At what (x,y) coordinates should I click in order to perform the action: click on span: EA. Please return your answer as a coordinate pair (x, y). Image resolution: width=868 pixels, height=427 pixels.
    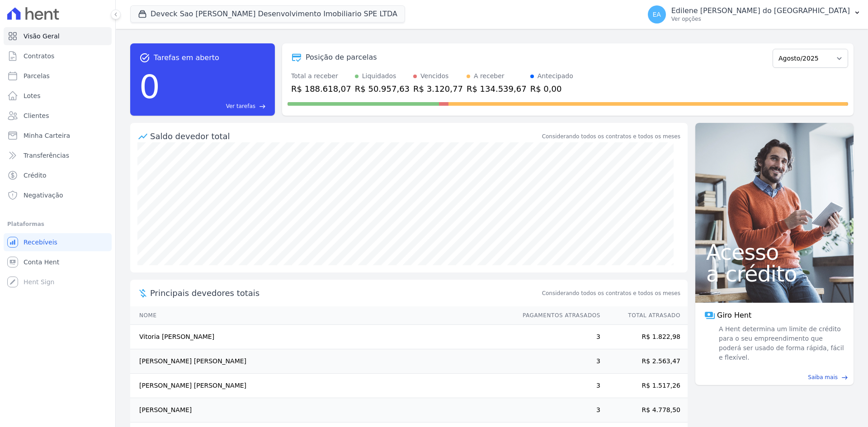
    Looking at the image, I should click on (657, 14).